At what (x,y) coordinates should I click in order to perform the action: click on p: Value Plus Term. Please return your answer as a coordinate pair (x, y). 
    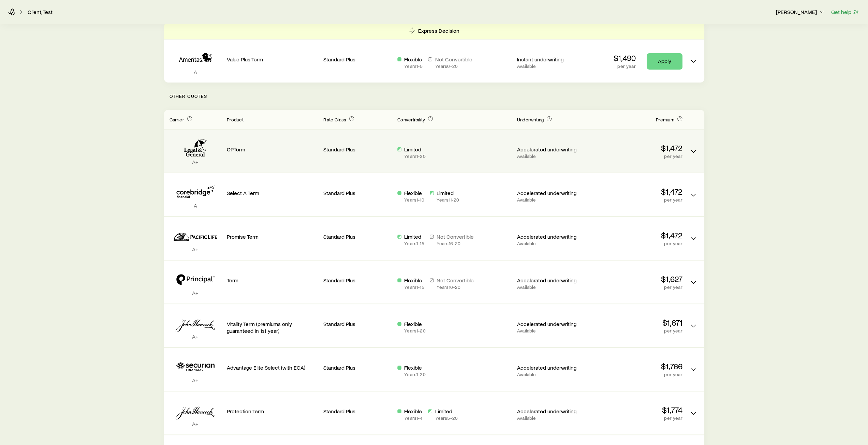
    Looking at the image, I should click on (272, 59).